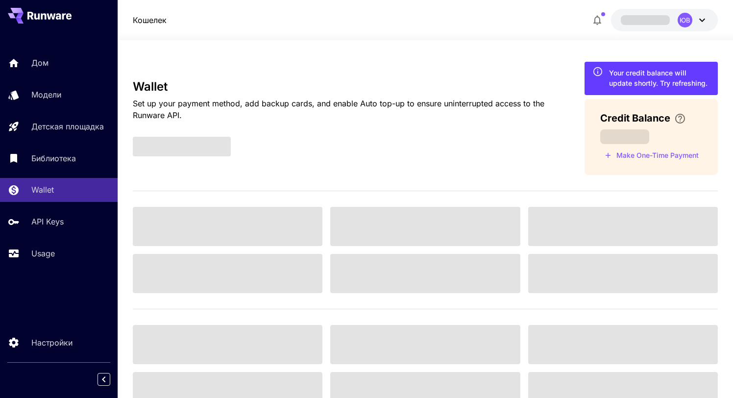 The image size is (733, 398). What do you see at coordinates (111, 379) in the screenshot?
I see `div: Свернуть боковую панель` at bounding box center [111, 379].